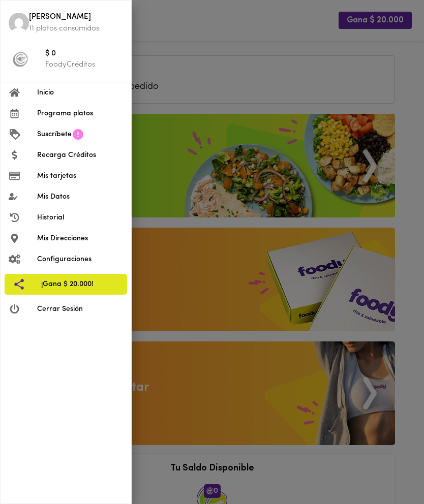  Describe the element at coordinates (80, 217) in the screenshot. I see `span: Historial` at that location.